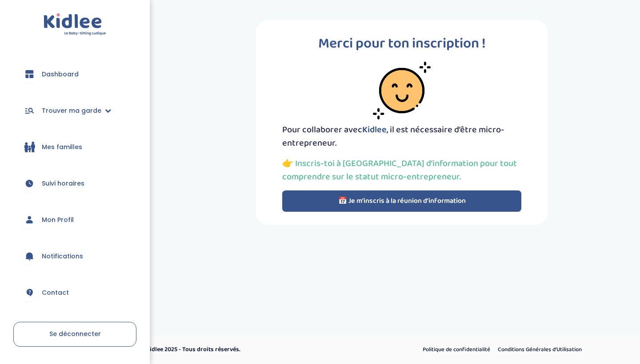  I want to click on a: Politique de confidentialité, so click(457, 350).